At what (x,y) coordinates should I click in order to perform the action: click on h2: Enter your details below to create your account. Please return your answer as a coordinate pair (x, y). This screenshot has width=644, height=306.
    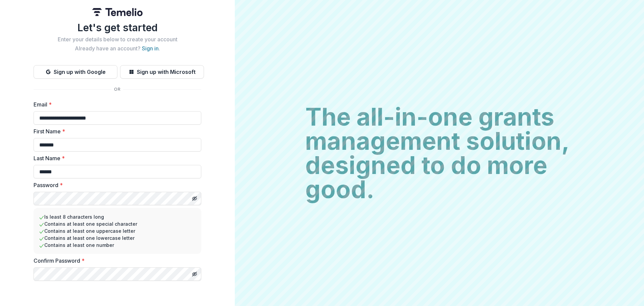
    Looking at the image, I should click on (117, 39).